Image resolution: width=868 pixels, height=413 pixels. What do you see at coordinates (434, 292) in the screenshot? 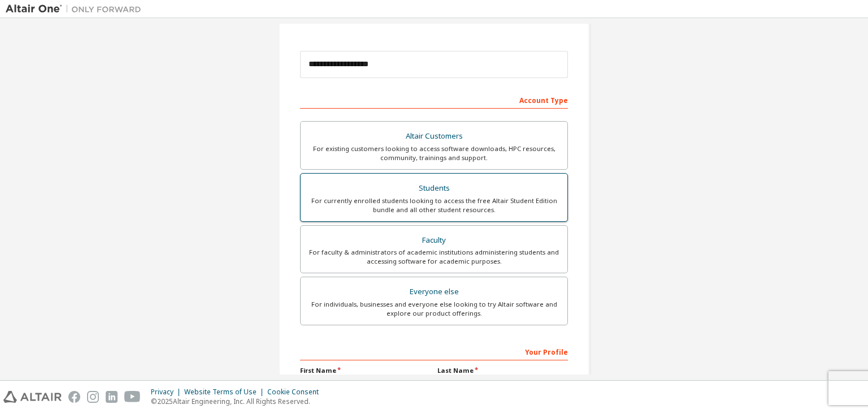
I see `div: Everyone else` at bounding box center [434, 292].